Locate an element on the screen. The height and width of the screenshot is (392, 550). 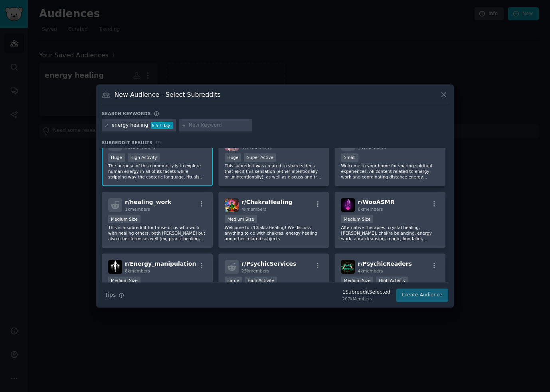
span: 1k members is located at coordinates (137, 209).